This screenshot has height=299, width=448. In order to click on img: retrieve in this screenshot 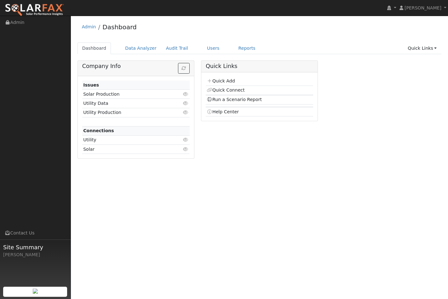, I will do `click(35, 291)`.